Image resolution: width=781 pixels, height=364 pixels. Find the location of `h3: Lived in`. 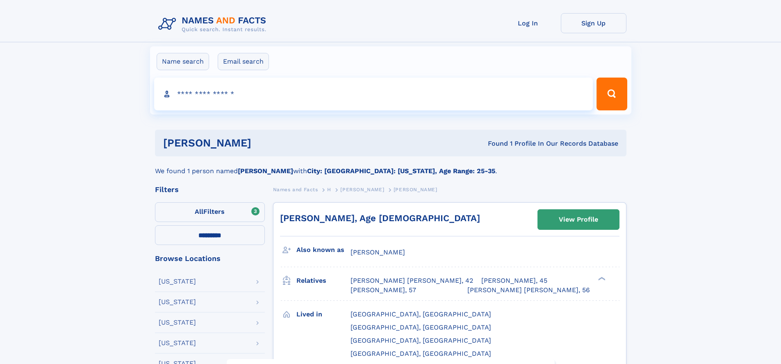

h3: Lived in is located at coordinates (323, 314).